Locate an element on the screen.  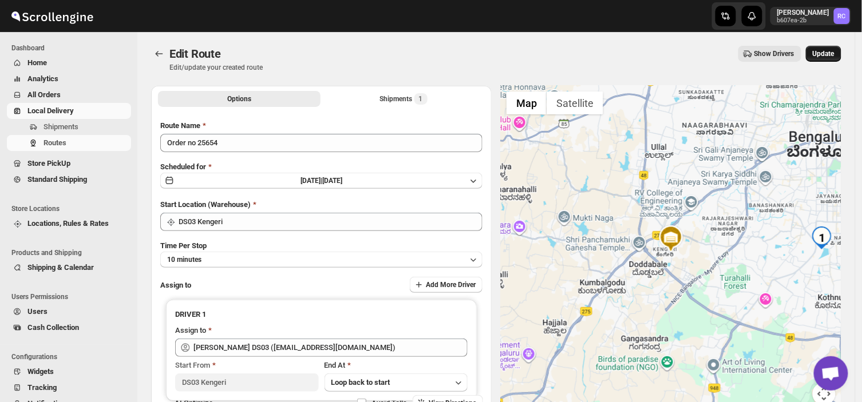
input: Eg: Bengaluru Route is located at coordinates (321, 143).